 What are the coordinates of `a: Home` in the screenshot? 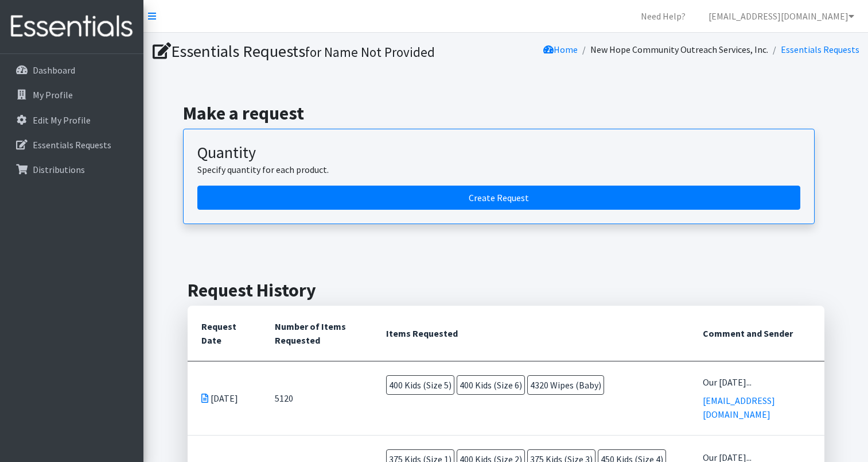 It's located at (560, 49).